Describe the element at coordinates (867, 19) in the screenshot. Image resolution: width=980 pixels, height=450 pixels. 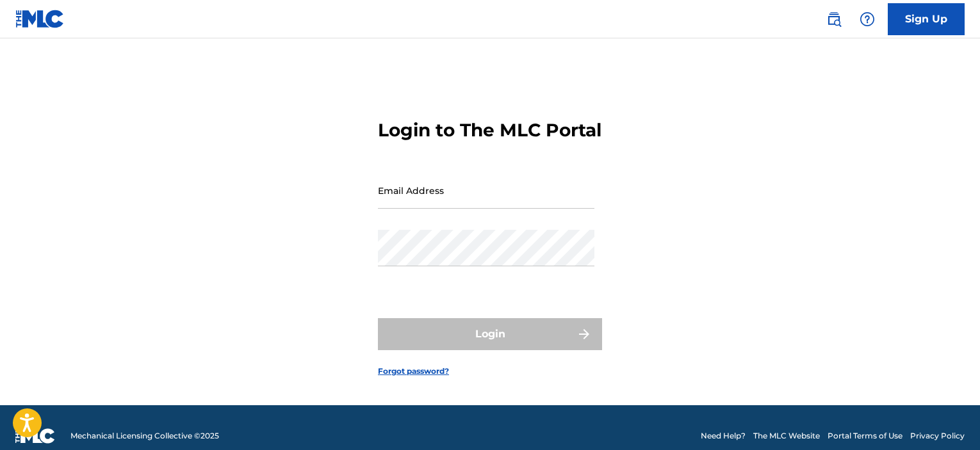
I see `div: Help` at that location.